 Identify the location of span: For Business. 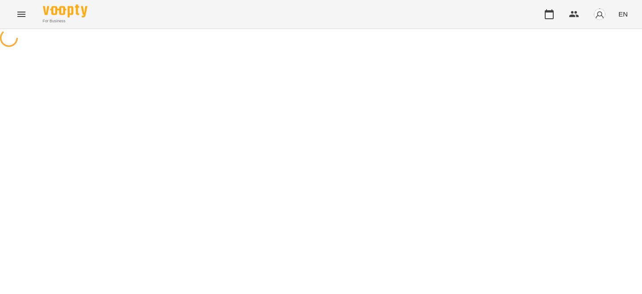
(65, 21).